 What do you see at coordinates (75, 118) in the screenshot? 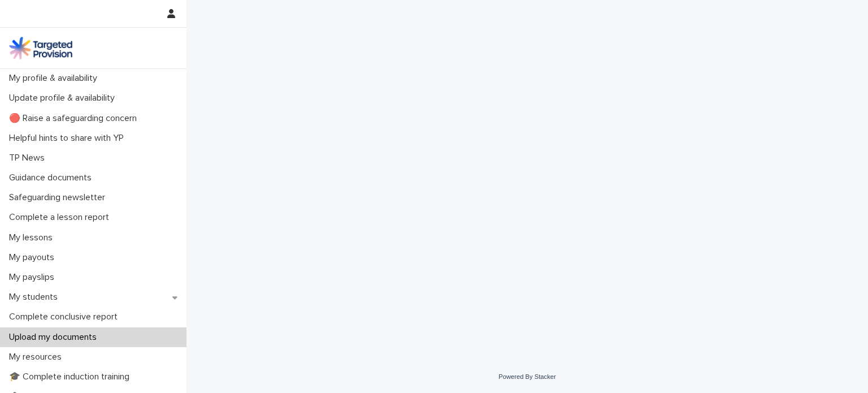
I see `p: 🔴 Raise a safeguarding concern` at bounding box center [75, 118].